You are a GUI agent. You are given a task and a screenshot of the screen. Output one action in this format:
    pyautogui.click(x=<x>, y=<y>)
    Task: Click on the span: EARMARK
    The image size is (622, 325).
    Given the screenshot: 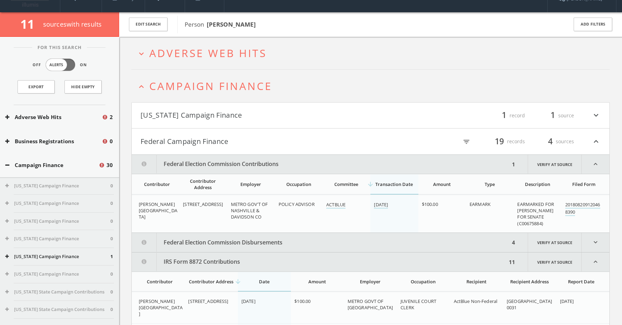 What is the action you would take?
    pyautogui.click(x=480, y=204)
    